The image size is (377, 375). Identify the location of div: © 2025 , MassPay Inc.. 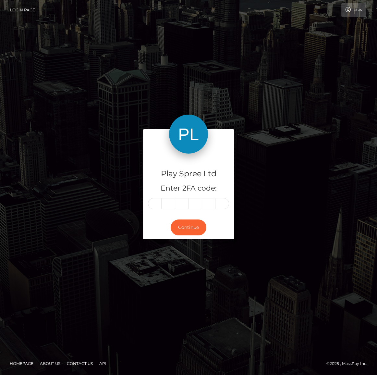
(349, 363).